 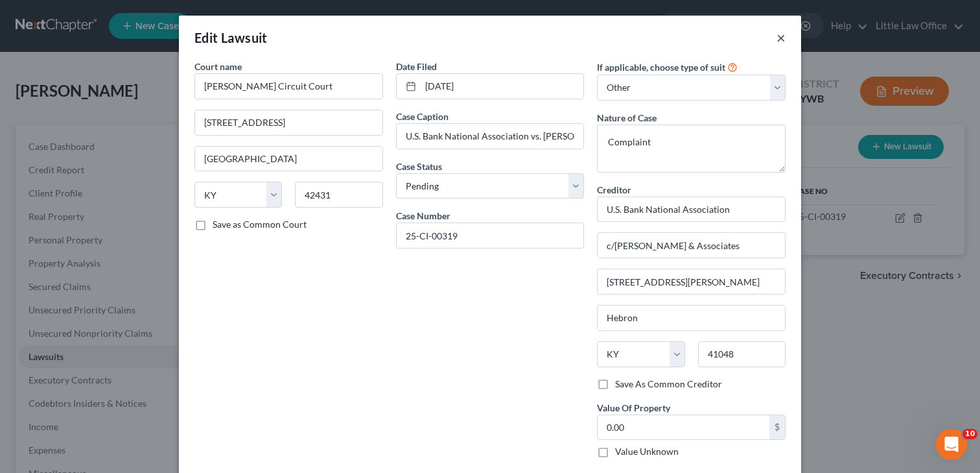 I want to click on input: 0.00, so click(x=683, y=428).